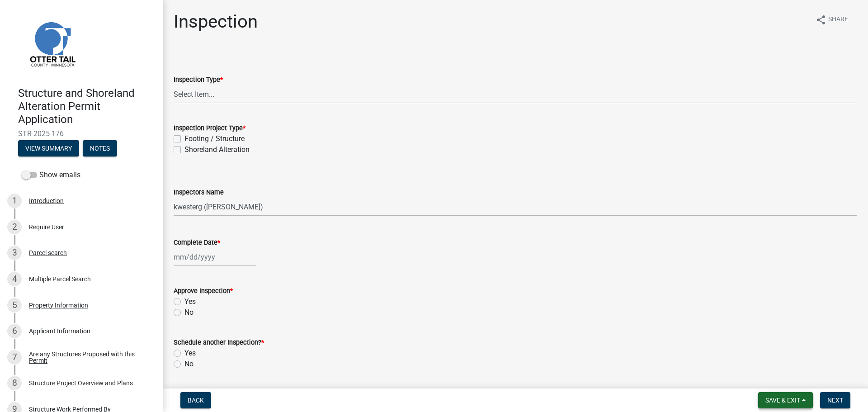 The image size is (868, 412). Describe the element at coordinates (48, 149) in the screenshot. I see `wm-modal-confirm: Summary` at that location.